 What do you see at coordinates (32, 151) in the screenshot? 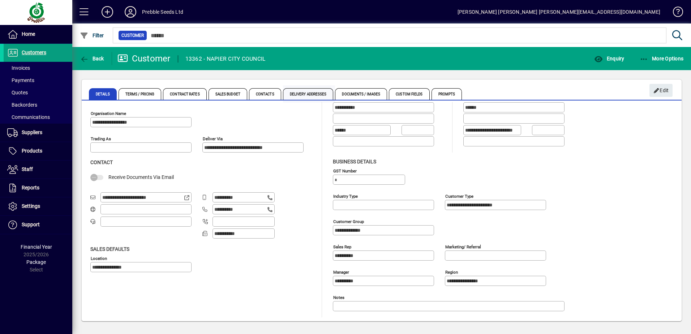
I see `span: Products` at bounding box center [32, 151].